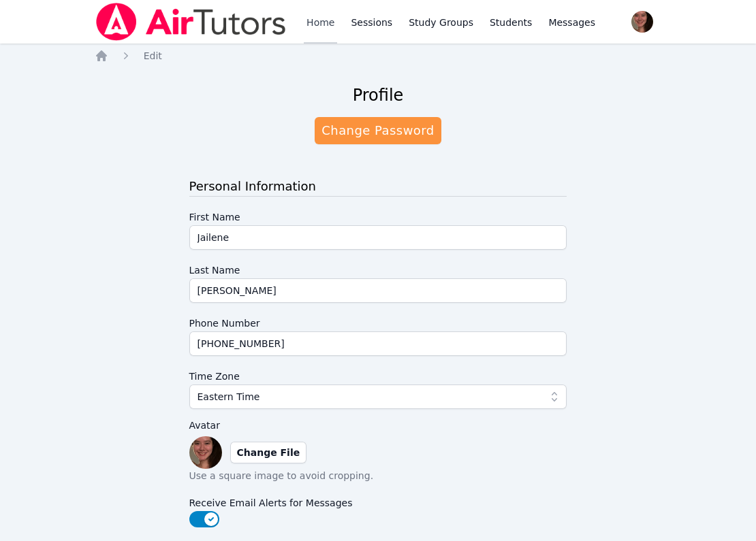 The width and height of the screenshot is (756, 541). I want to click on nav: Breadcrumb, so click(378, 56).